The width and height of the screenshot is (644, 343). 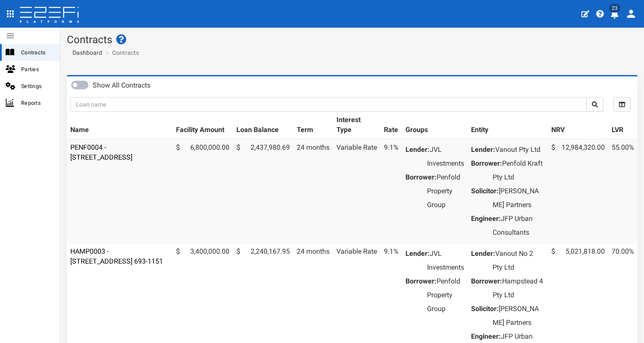 What do you see at coordinates (85, 53) in the screenshot?
I see `a: Dashboard` at bounding box center [85, 53].